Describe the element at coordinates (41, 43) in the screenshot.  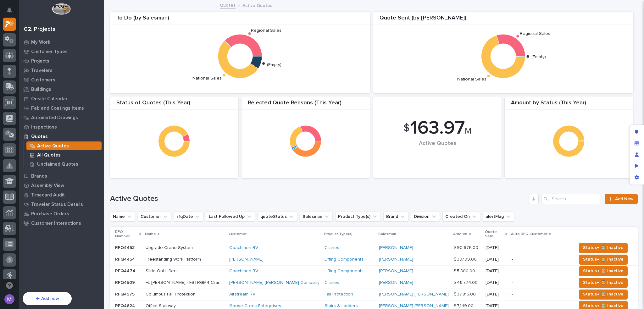
I see `p: My Work` at that location.